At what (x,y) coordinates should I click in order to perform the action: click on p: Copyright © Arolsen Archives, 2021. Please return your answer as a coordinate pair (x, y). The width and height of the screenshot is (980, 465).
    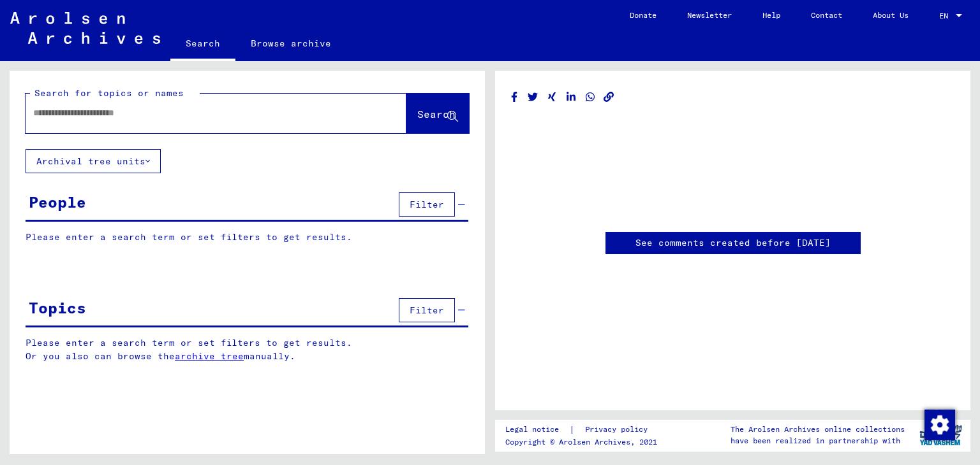
    Looking at the image, I should click on (584, 443).